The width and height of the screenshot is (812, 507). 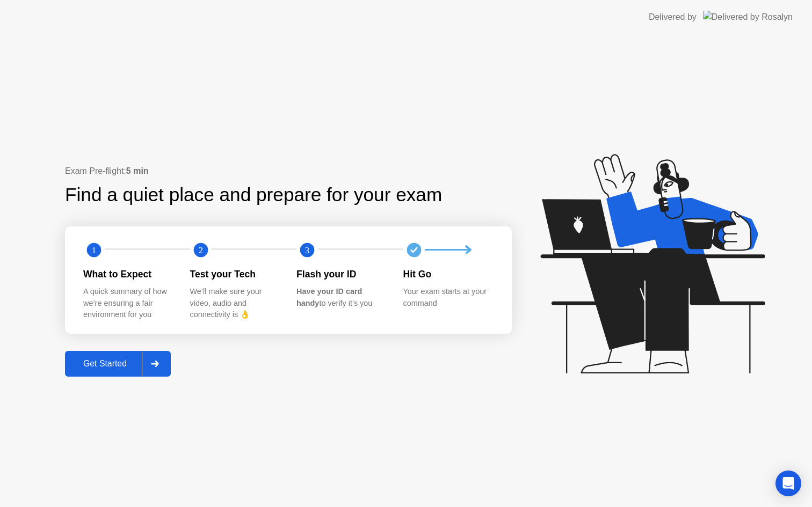 What do you see at coordinates (672, 17) in the screenshot?
I see `div: Delivered by` at bounding box center [672, 17].